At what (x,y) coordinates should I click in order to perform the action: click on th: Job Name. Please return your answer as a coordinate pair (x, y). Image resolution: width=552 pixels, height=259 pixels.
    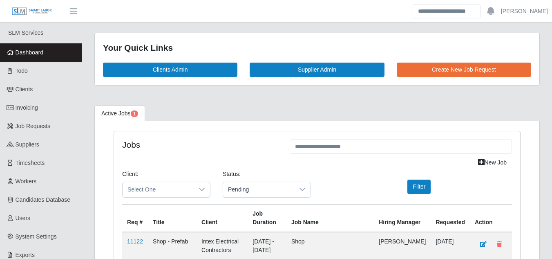
    Looking at the image, I should click on (330, 218).